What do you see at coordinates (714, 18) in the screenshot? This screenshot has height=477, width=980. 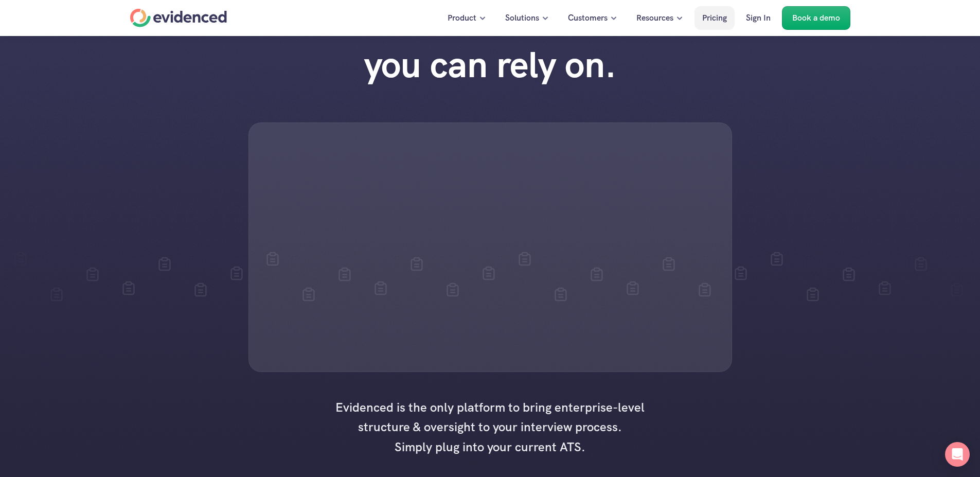 I see `a: Pricing` at bounding box center [714, 18].